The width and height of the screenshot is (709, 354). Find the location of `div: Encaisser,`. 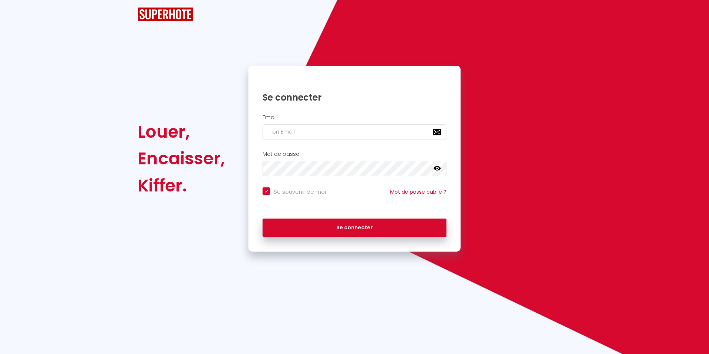

div: Encaisser, is located at coordinates (181, 158).